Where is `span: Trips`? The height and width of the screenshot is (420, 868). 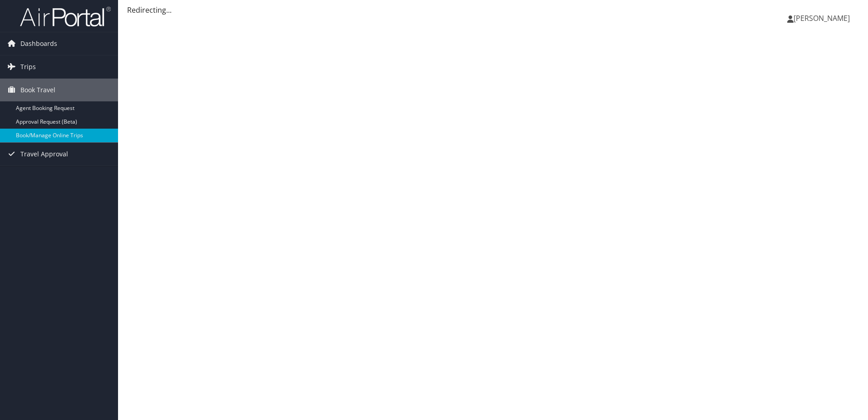 span: Trips is located at coordinates (28, 67).